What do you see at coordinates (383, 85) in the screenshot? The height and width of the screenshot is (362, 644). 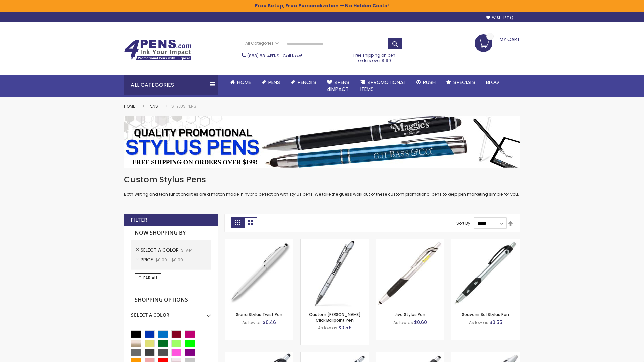 I see `span: 4PROMOTIONAL ITEMS` at bounding box center [383, 85].